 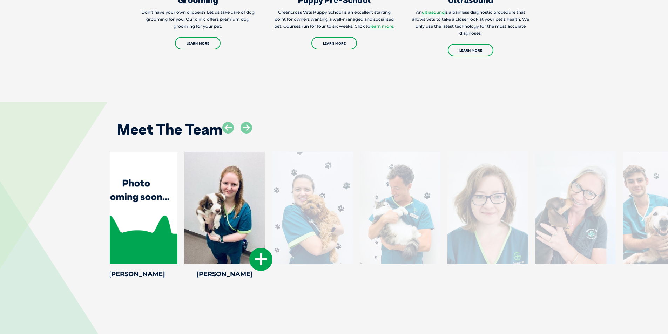 I want to click on p: Greencross Vets Puppy School is an excellent starting point for owners wanting a well-managed and..., so click(x=334, y=19).